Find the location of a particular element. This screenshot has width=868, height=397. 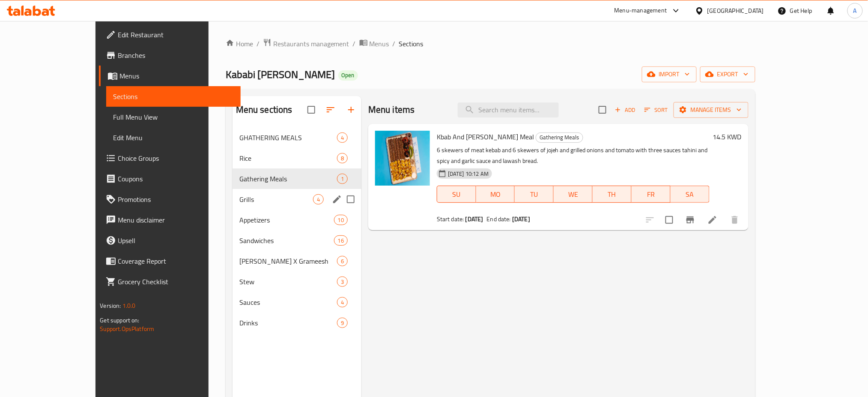

span: Stew is located at coordinates (288, 282).